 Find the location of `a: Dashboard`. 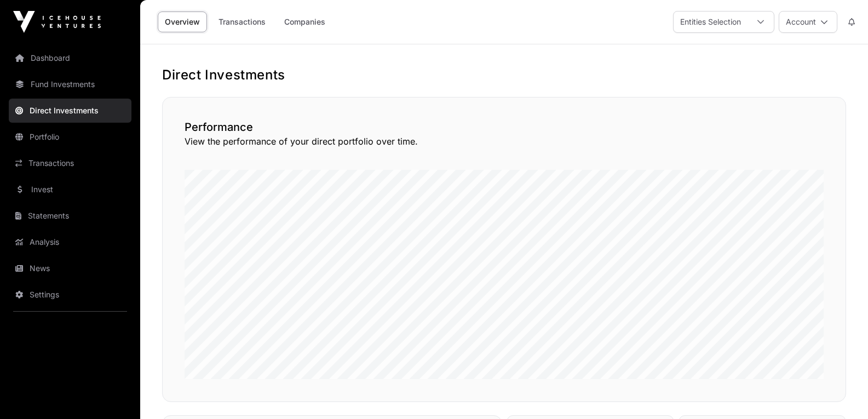

a: Dashboard is located at coordinates (70, 58).